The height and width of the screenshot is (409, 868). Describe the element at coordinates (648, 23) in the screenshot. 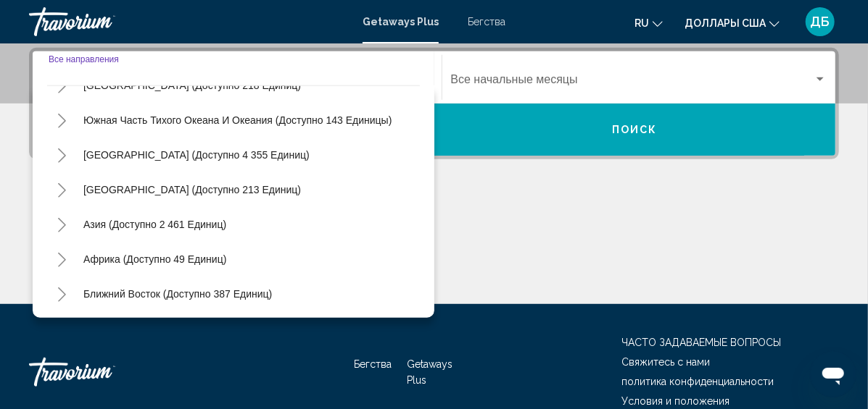

I see `button: Изменение языка` at that location.